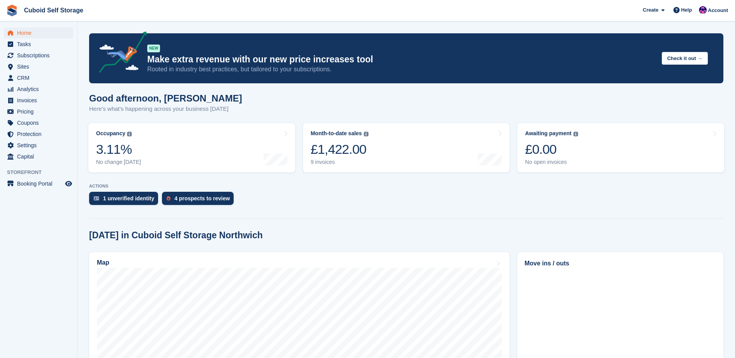 Image resolution: width=735 pixels, height=358 pixels. I want to click on span: Booking Portal, so click(40, 184).